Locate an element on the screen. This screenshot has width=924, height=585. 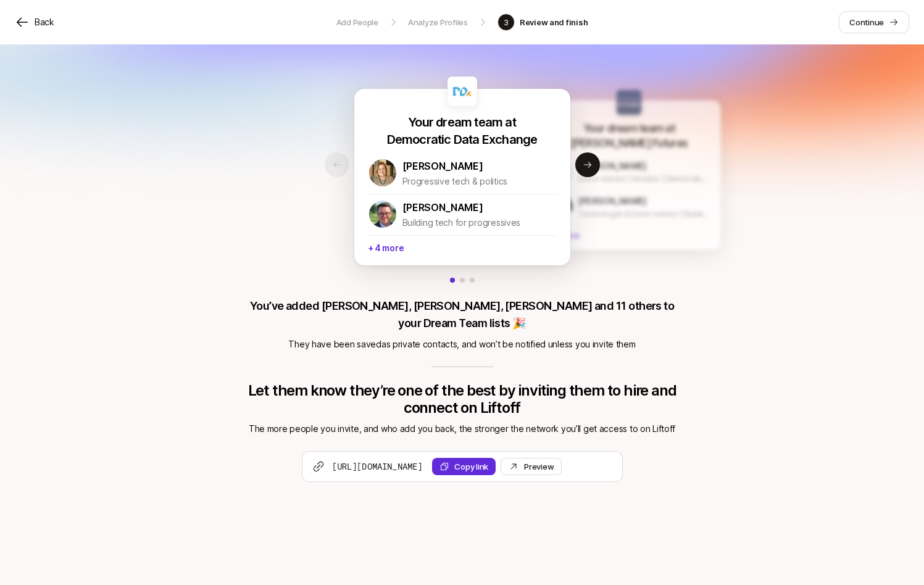
p: Technologist & Donor Advisor | Building and Supporting Tech to Strengthen Democracy is located at coordinates (644, 214).